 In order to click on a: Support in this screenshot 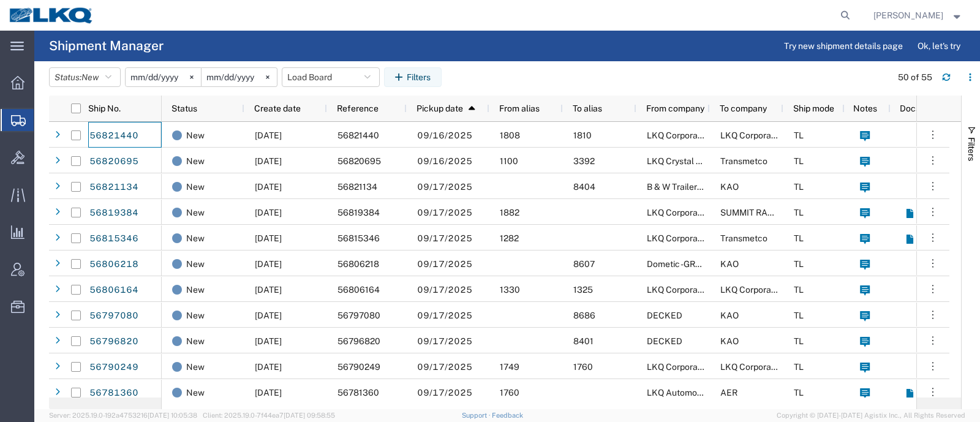, I will do `click(477, 415)`.